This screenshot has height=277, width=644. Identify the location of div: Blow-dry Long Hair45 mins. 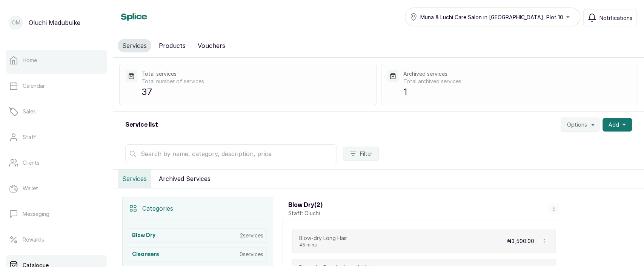
(323, 241).